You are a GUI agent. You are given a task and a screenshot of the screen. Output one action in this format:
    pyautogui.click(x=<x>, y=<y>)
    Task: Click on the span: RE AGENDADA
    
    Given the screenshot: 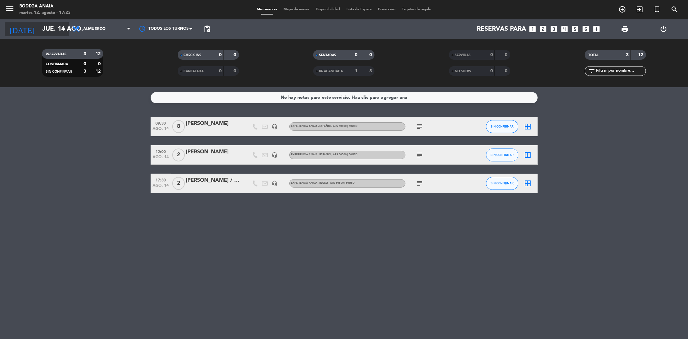 What is the action you would take?
    pyautogui.click(x=331, y=71)
    